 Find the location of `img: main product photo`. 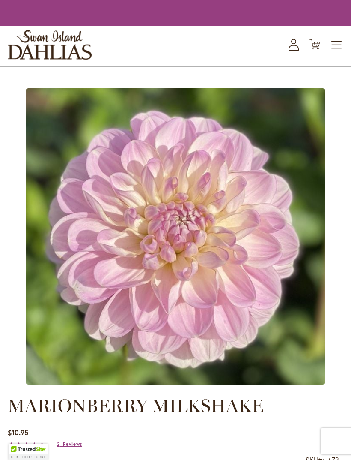

img: main product photo is located at coordinates (176, 236).